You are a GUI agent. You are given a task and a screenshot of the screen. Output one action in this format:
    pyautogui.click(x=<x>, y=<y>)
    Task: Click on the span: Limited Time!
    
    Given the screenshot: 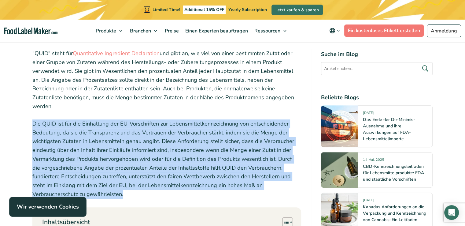 What is the action you would take?
    pyautogui.click(x=166, y=9)
    